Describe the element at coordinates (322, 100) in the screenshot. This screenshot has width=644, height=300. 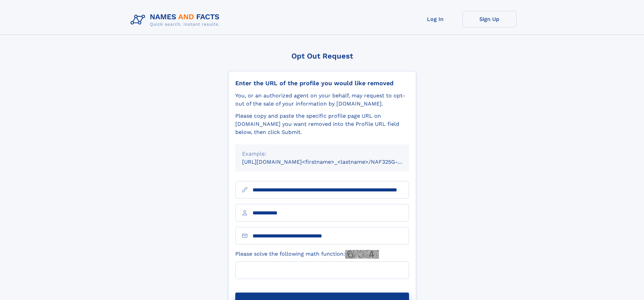
I see `div: You, or an authorized agent on your behalf, may request to opt-out of the sale of your informatio...` at that location.